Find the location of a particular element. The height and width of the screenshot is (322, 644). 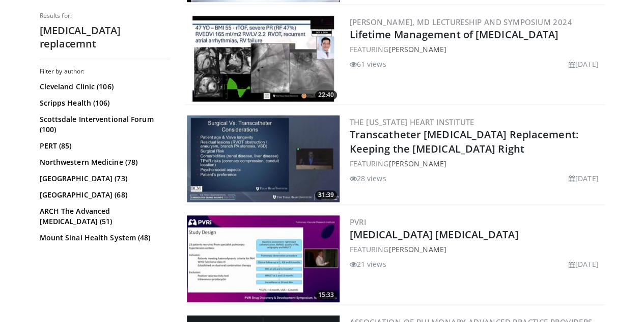

a: 15:33 is located at coordinates (263, 259).